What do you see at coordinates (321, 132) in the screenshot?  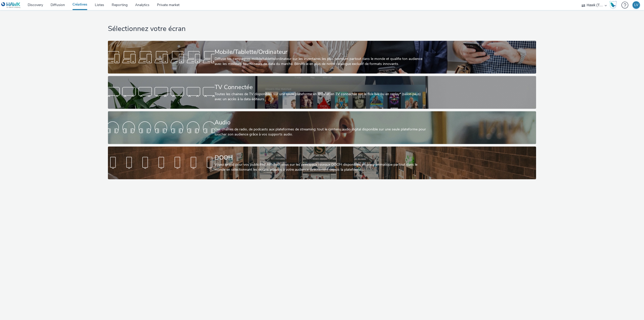 I see `div: Des chaînes de radio, de podcasts aux plateformes de streaming: tout le contenu audio digital dis...` at bounding box center [321, 132].